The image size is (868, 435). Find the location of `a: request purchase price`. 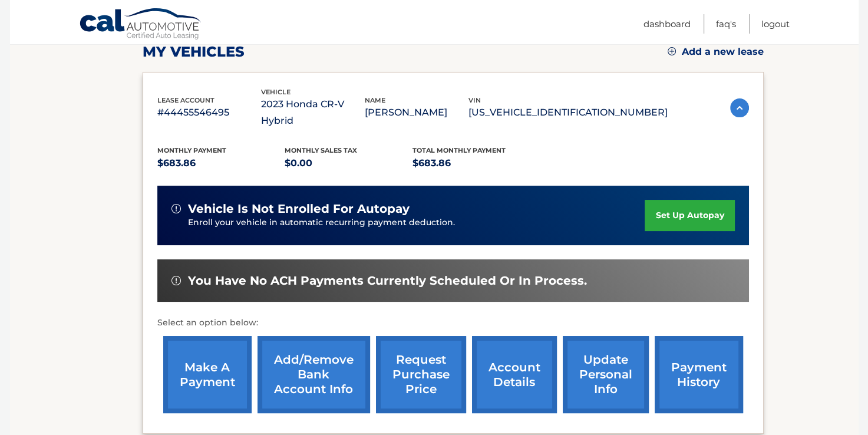

a: request purchase price is located at coordinates (420, 375).